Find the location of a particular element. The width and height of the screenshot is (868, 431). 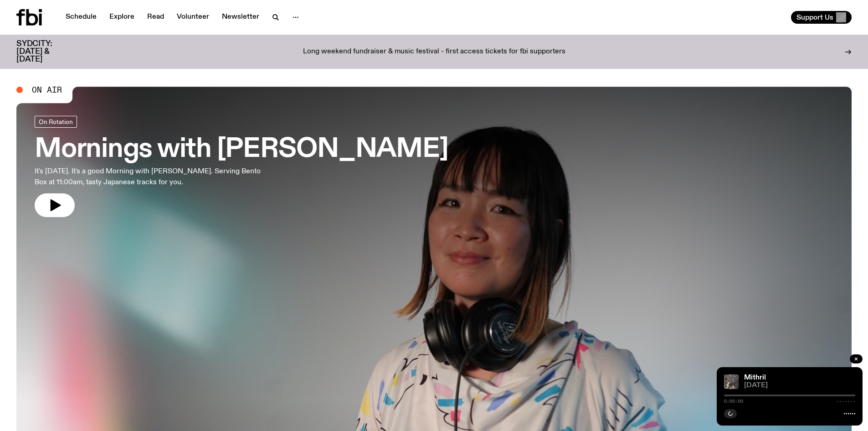

span: On Rotation is located at coordinates (56, 122).